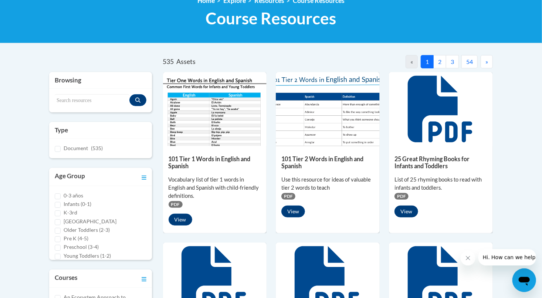  I want to click on h5: 101 Tier 2 Words in English and Spanish, so click(328, 162).